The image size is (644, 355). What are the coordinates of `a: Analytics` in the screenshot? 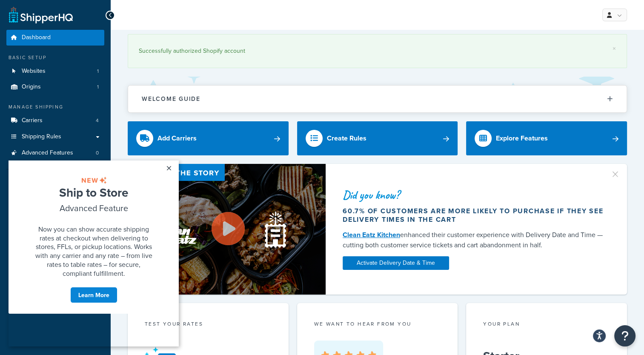 It's located at (55, 224).